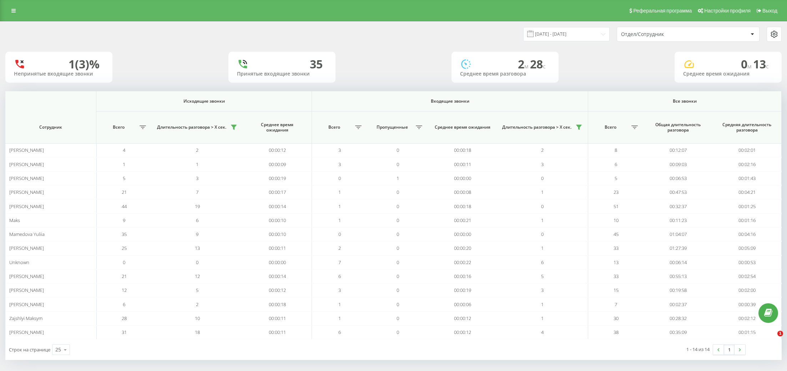  I want to click on span: Maks, so click(15, 221).